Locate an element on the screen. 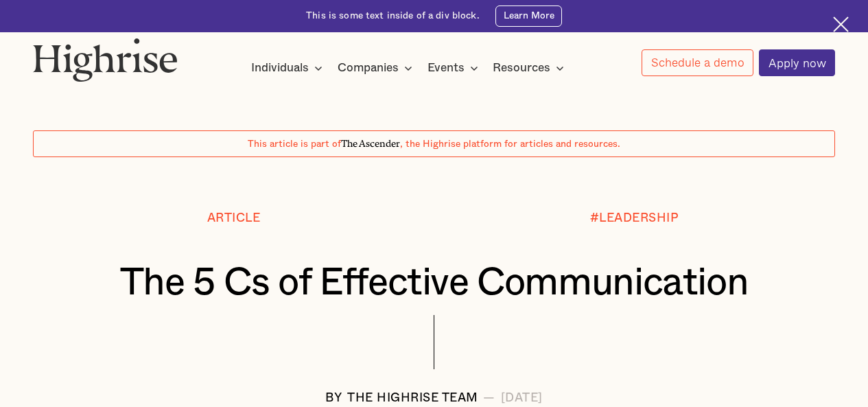 This screenshot has width=868, height=407. h1: The 5 Cs of Effective Communication is located at coordinates (434, 283).